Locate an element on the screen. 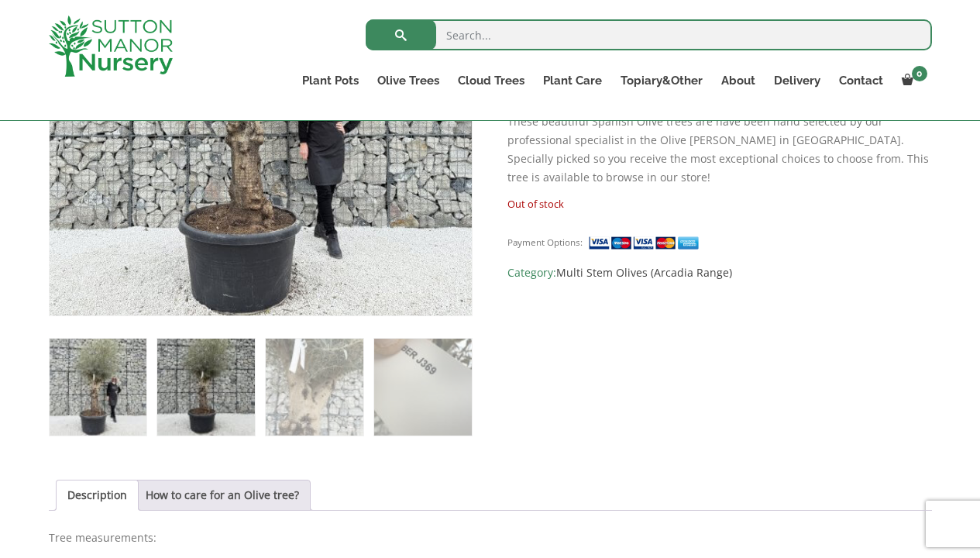 The image size is (980, 558). a: Topiary&Other is located at coordinates (661, 80).